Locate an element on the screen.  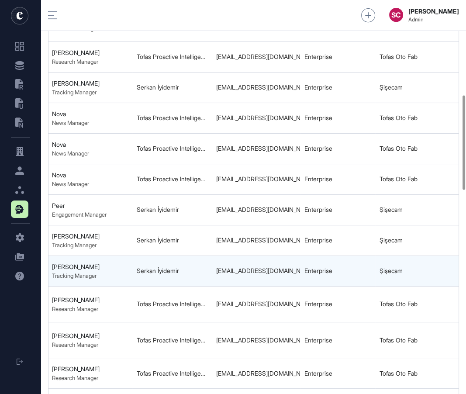
div: SC is located at coordinates (396, 15).